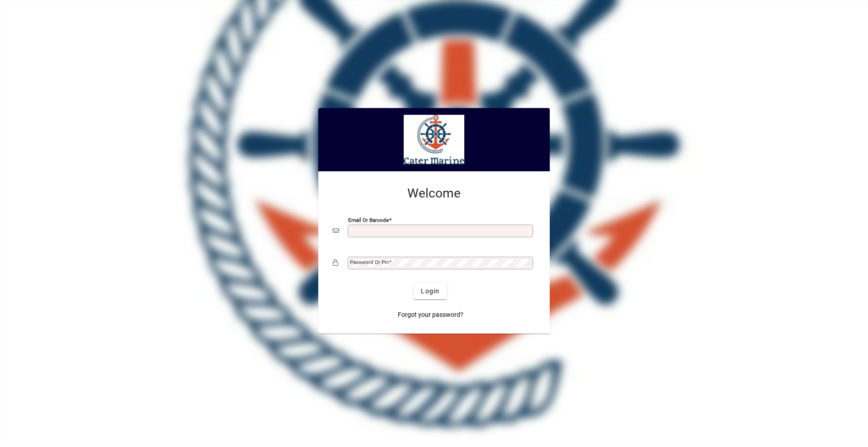 This screenshot has height=447, width=868. I want to click on mat-label: Email or Barcode, so click(369, 220).